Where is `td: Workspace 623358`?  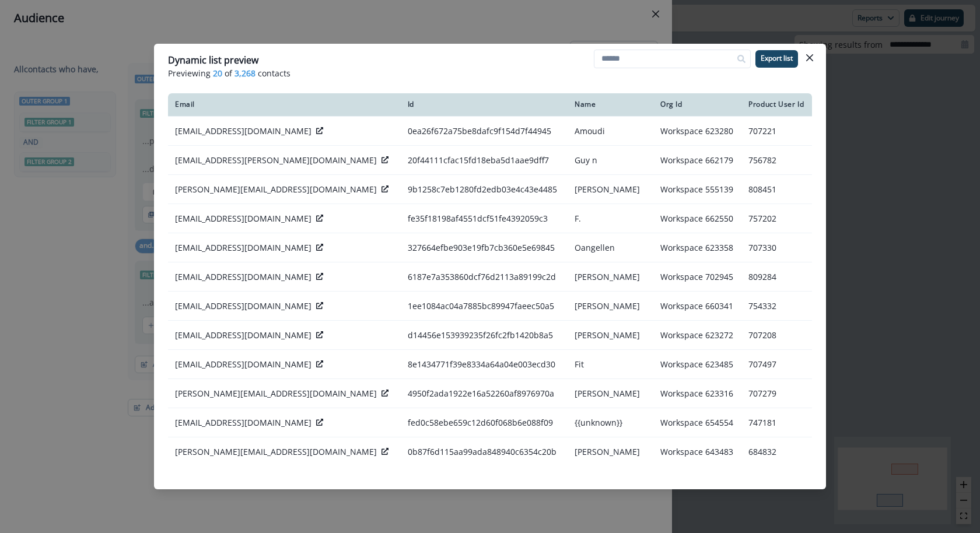 td: Workspace 623358 is located at coordinates (697, 248).